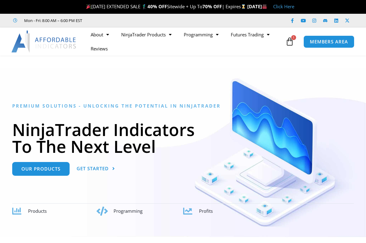 The image size is (366, 243). Describe the element at coordinates (52, 20) in the screenshot. I see `span: Mon - Fri: 8:00 AM – 6:00 PM EST` at that location.